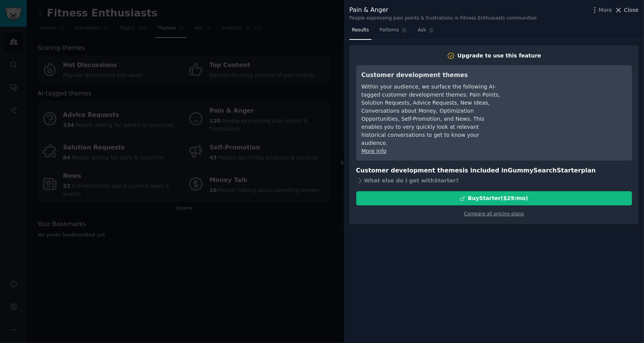 The width and height of the screenshot is (644, 343). What do you see at coordinates (393, 32) in the screenshot?
I see `a: Patterns` at bounding box center [393, 32].